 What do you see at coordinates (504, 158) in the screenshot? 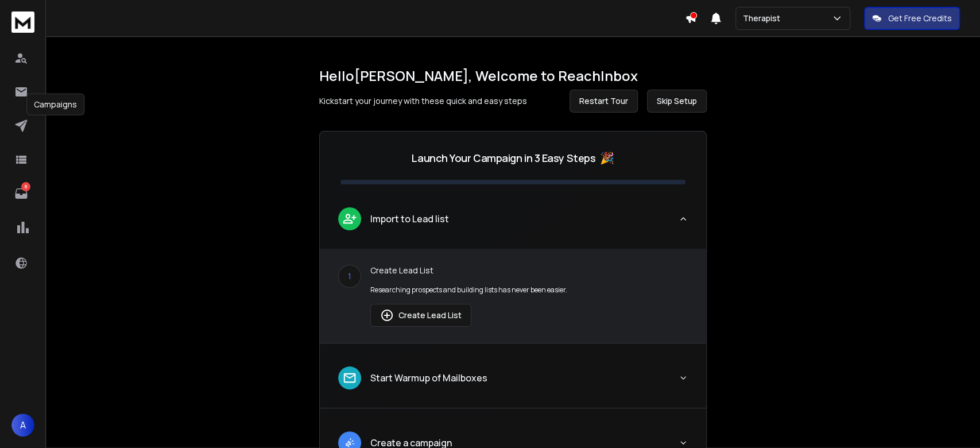
I see `p: Launch Your Campaign in 3 Easy Steps` at bounding box center [504, 158].